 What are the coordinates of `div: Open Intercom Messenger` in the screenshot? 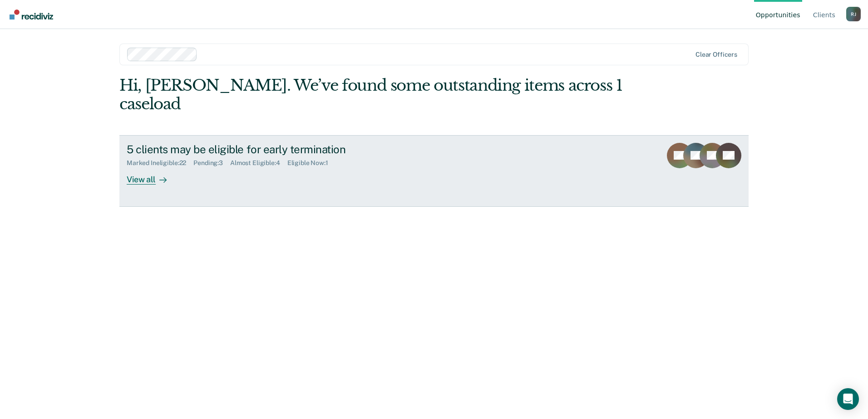 It's located at (848, 399).